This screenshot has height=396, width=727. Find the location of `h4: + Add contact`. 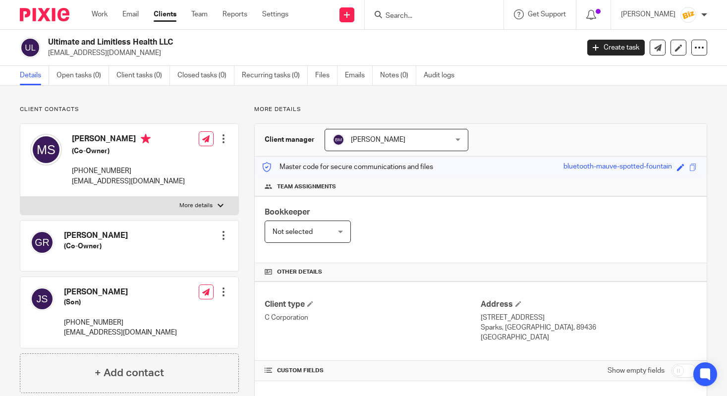

h4: + Add contact is located at coordinates (129, 373).